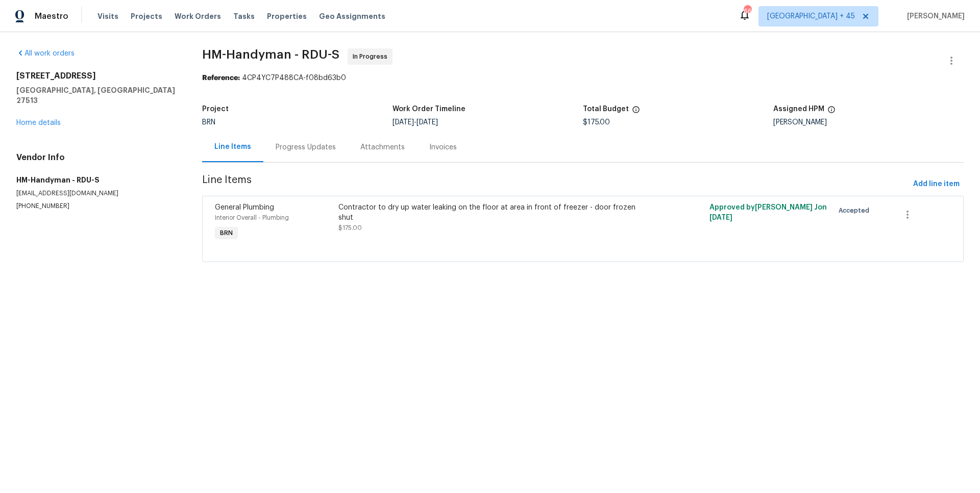  Describe the element at coordinates (221, 78) in the screenshot. I see `b: Reference:` at that location.